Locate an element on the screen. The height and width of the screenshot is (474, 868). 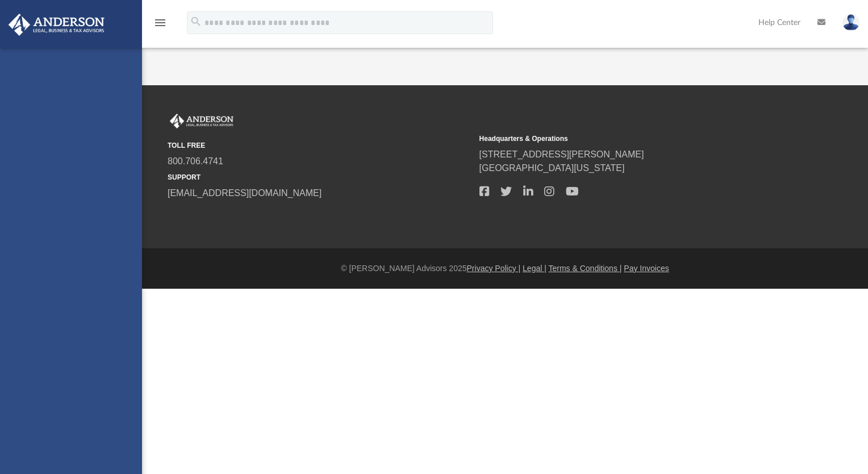
img: User Pic is located at coordinates (851, 22).